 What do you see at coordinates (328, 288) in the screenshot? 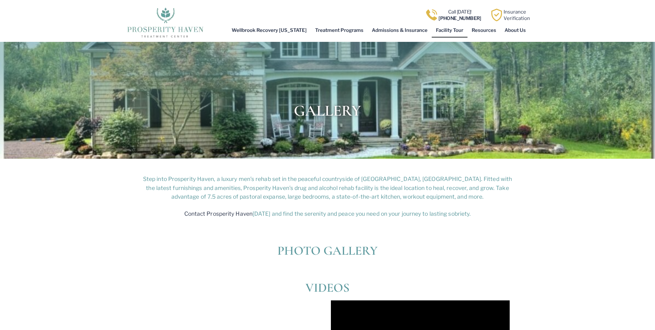
I see `h2: videos` at bounding box center [328, 288].